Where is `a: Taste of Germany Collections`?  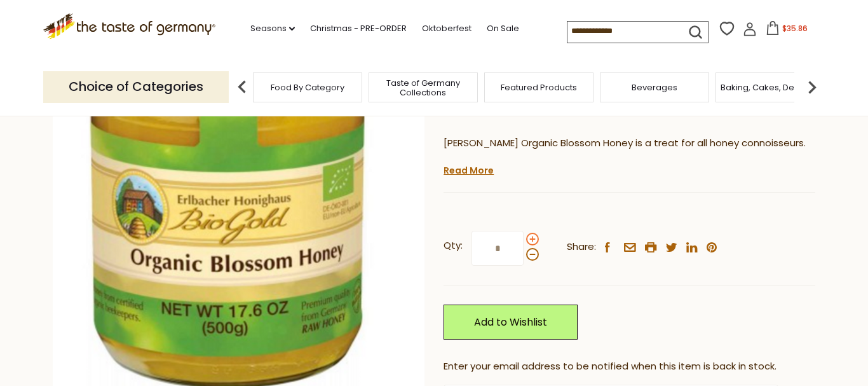 a: Taste of Germany Collections is located at coordinates (423, 88).